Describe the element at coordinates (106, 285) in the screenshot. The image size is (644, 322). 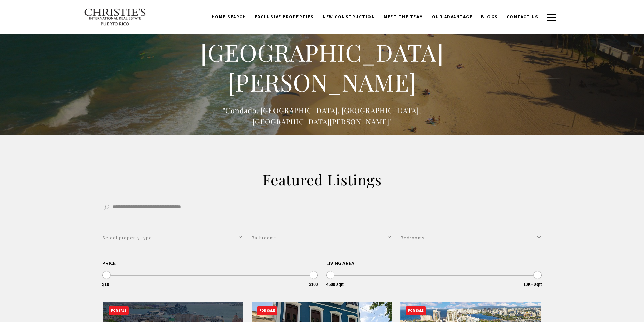
I see `span: $10` at that location.